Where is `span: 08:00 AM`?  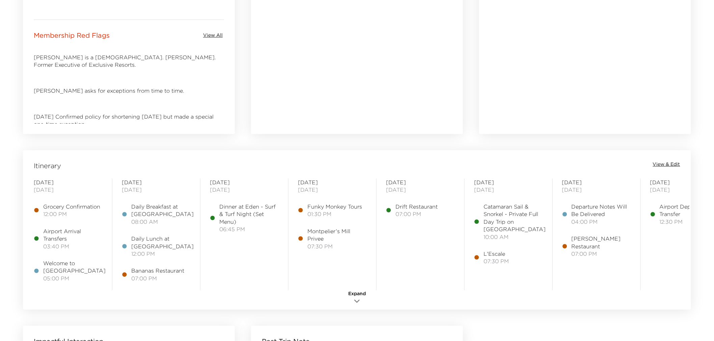
span: 08:00 AM is located at coordinates (162, 222).